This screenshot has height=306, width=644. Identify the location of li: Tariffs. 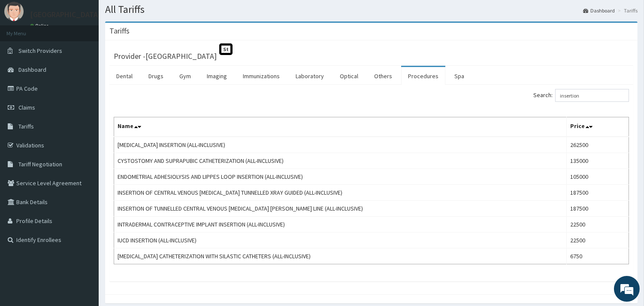
(627, 10).